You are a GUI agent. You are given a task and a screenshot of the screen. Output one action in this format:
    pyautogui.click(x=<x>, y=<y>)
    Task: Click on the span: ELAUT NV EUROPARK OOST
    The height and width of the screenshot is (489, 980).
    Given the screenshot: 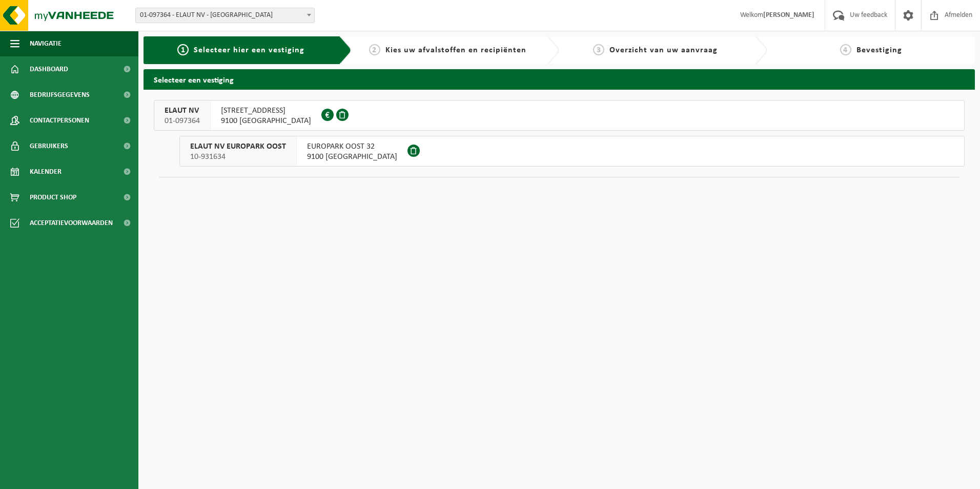 What is the action you would take?
    pyautogui.click(x=238, y=147)
    